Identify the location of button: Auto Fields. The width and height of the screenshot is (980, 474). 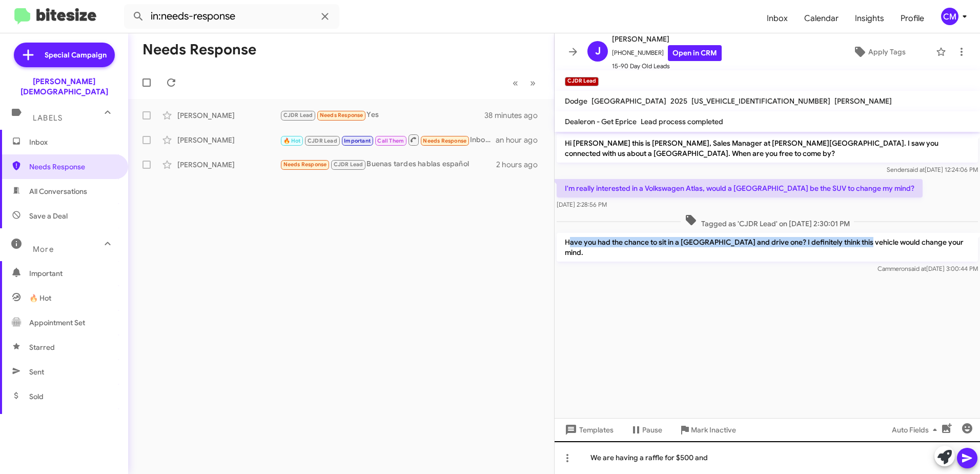
(916, 430).